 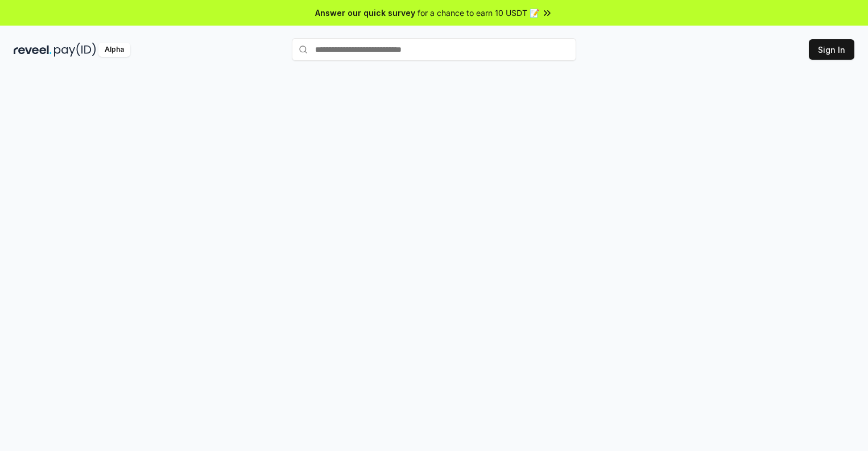 What do you see at coordinates (75, 49) in the screenshot?
I see `img: pay_id` at bounding box center [75, 49].